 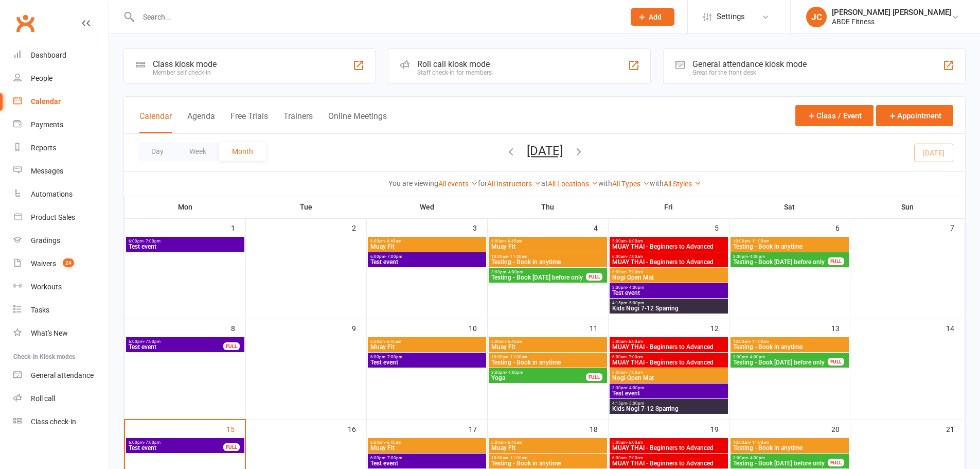 I want to click on a: Class kiosk mode, so click(x=61, y=422).